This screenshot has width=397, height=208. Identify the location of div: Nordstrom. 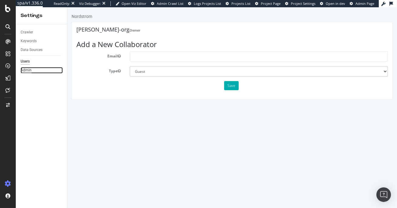
(15, 9).